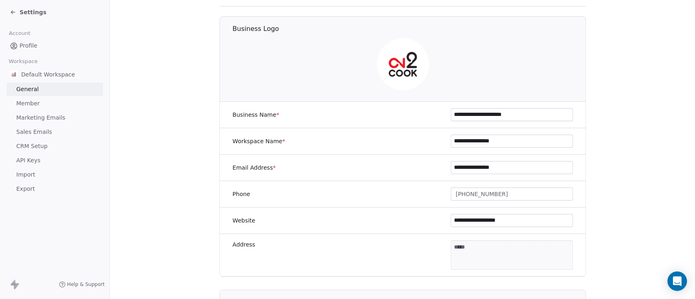 The height and width of the screenshot is (299, 695). Describe the element at coordinates (48, 74) in the screenshot. I see `span: Default Workspace` at that location.